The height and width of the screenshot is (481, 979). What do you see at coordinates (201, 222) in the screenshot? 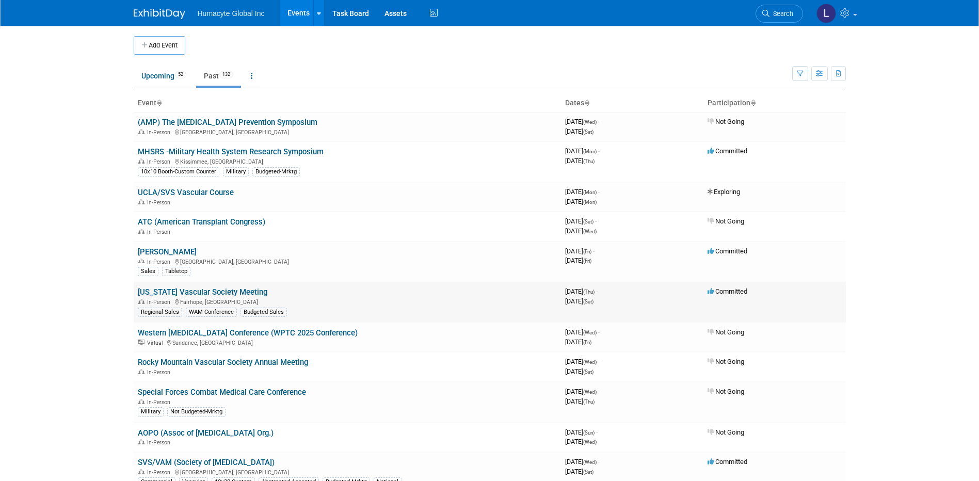
I see `a: ATC (American Transplant Congress)` at bounding box center [201, 222].